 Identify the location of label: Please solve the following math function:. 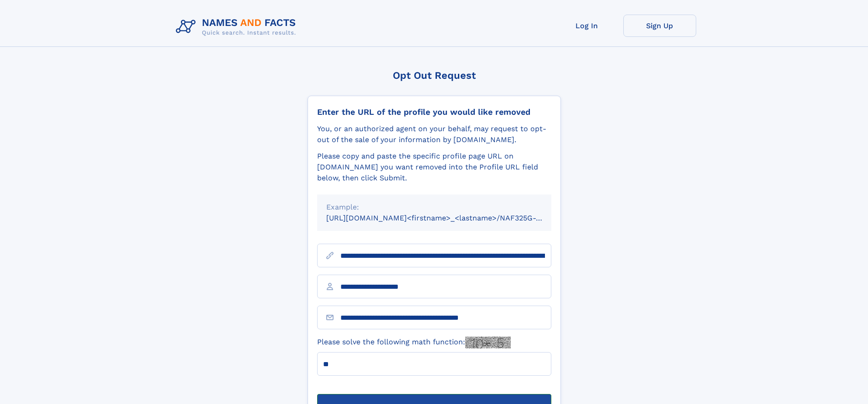
(414, 342).